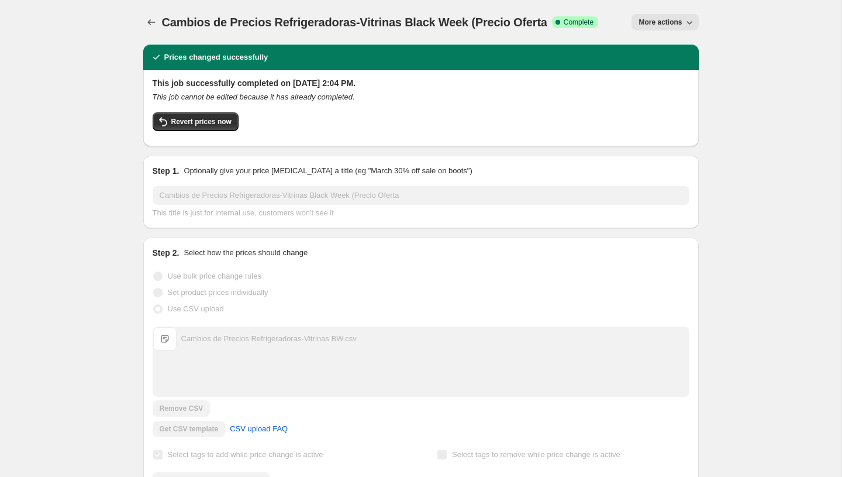 This screenshot has width=842, height=477. I want to click on span: CSV upload FAQ, so click(258, 429).